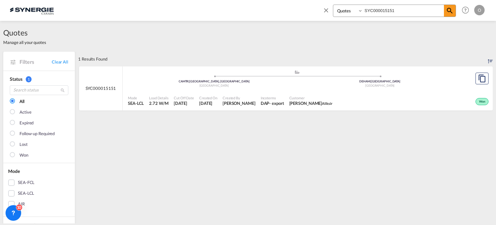  Describe the element at coordinates (467, 10) in the screenshot. I see `div: Help` at that location.